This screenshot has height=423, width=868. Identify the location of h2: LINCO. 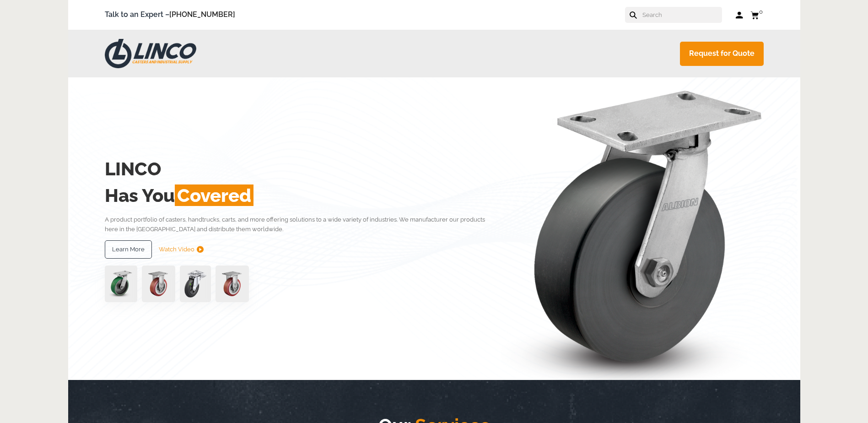
(302, 169).